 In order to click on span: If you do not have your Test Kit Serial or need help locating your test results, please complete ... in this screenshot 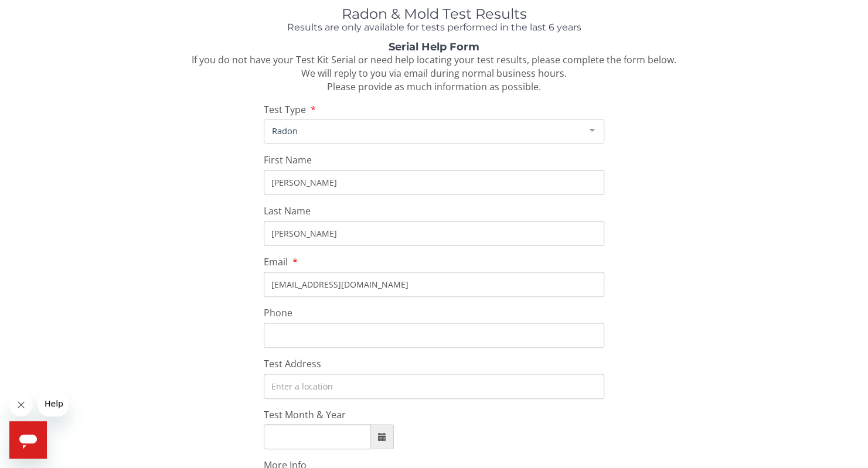, I will do `click(434, 73)`.